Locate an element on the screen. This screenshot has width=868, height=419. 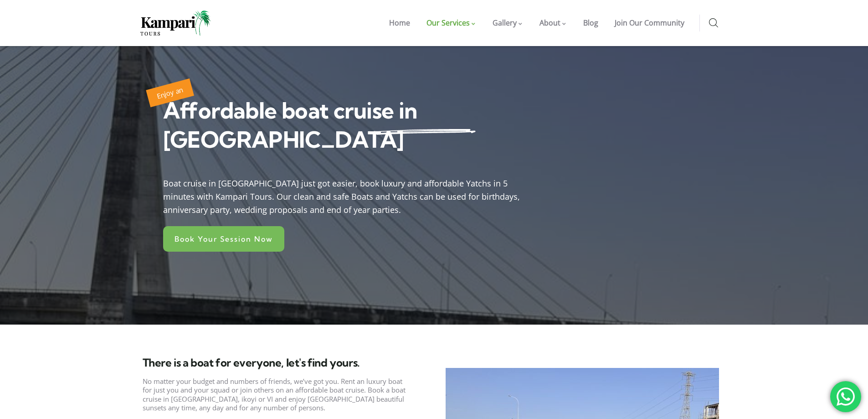
span: Home is located at coordinates (399, 23).